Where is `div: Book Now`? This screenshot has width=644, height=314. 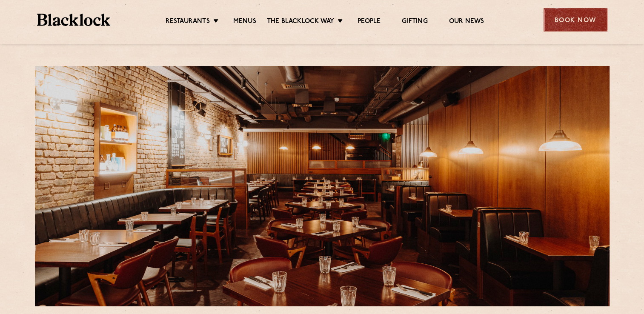
div: Book Now is located at coordinates (576, 20).